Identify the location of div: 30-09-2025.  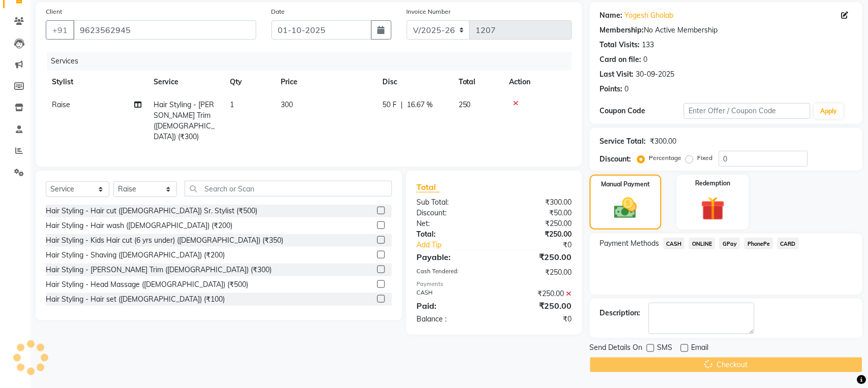
(655, 74).